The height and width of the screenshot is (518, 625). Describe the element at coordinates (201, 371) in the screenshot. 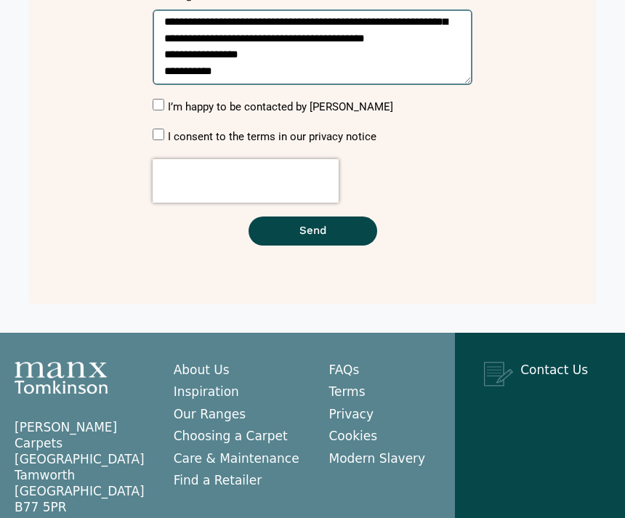

I see `a: About Us` at that location.